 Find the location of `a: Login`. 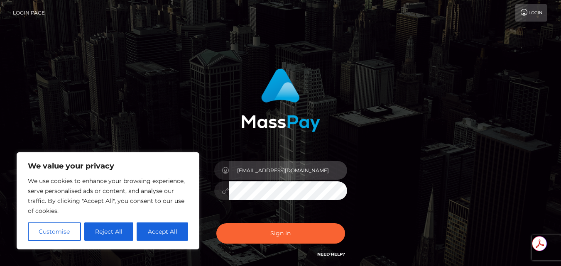

a: Login is located at coordinates (531, 13).